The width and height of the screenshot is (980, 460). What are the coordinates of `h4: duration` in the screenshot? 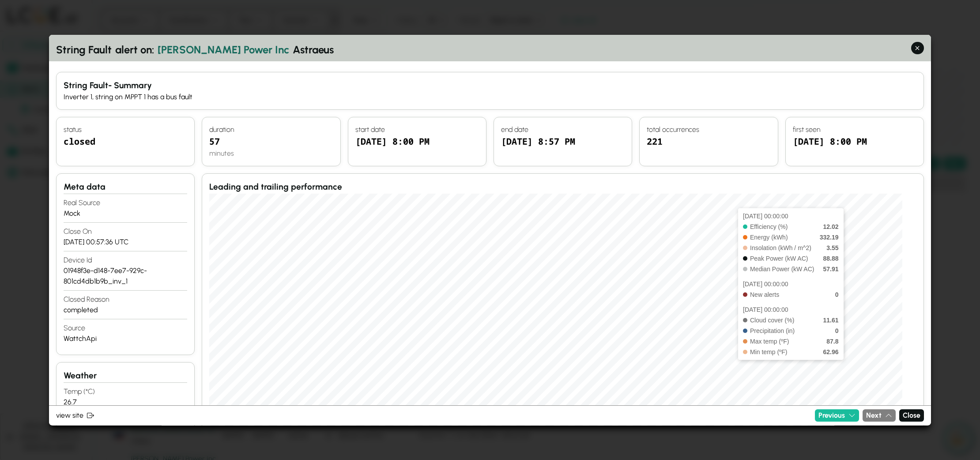 It's located at (271, 129).